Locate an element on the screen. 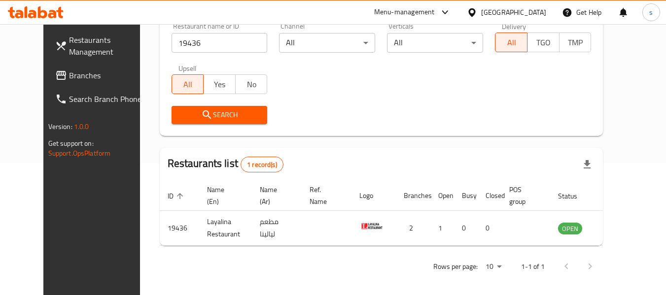  span: TGO is located at coordinates (543, 42).